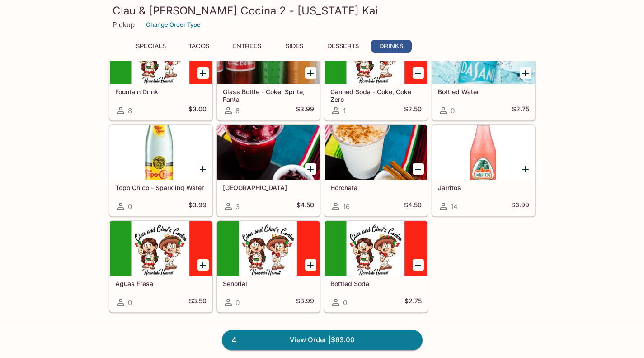 This screenshot has height=358, width=644. What do you see at coordinates (198, 302) in the screenshot?
I see `h5: $3.50` at bounding box center [198, 302].